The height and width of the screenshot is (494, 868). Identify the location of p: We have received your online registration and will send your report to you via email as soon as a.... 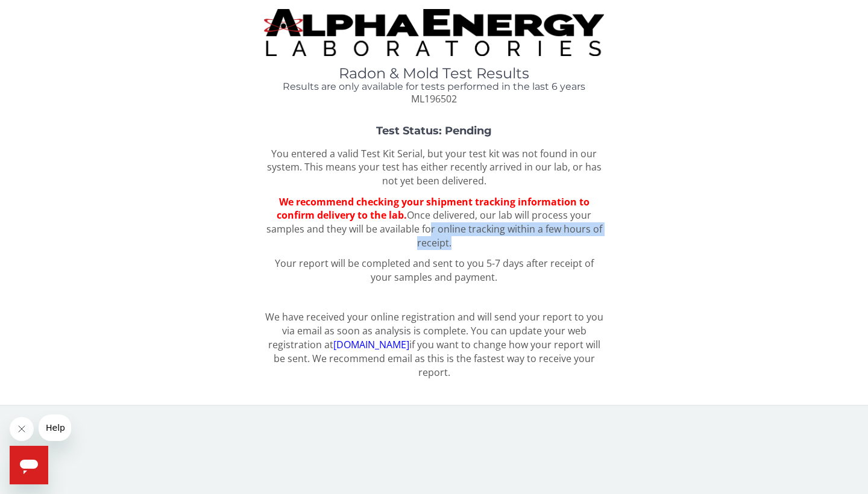
(434, 344).